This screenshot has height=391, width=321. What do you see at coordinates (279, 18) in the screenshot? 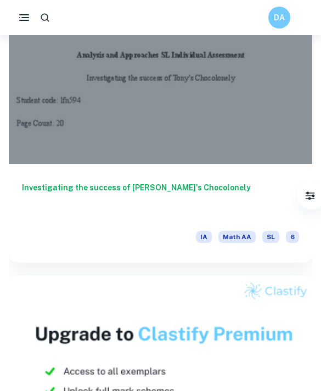
I see `button: DA` at bounding box center [279, 18].